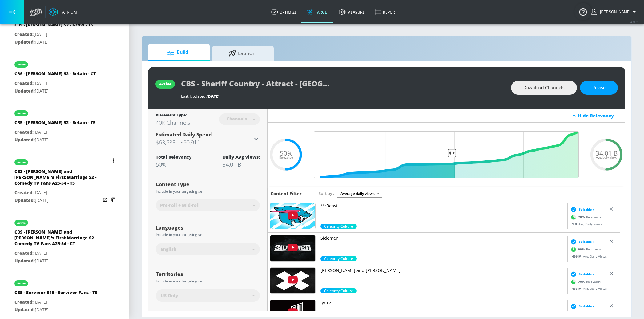 This screenshot has width=644, height=319. What do you see at coordinates (169, 296) in the screenshot?
I see `span: US Only` at bounding box center [169, 296].